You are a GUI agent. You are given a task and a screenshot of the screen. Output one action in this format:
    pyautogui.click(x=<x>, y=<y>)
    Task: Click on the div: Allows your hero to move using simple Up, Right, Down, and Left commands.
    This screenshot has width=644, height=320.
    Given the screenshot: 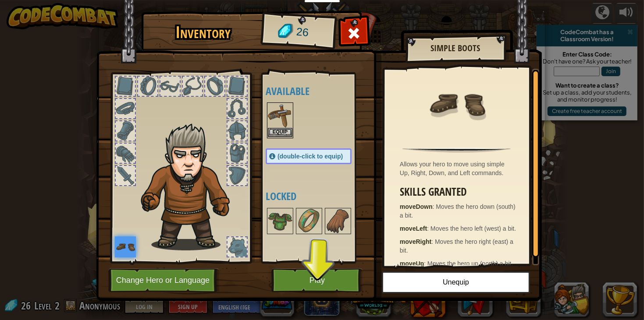 What is the action you would take?
    pyautogui.click(x=459, y=169)
    